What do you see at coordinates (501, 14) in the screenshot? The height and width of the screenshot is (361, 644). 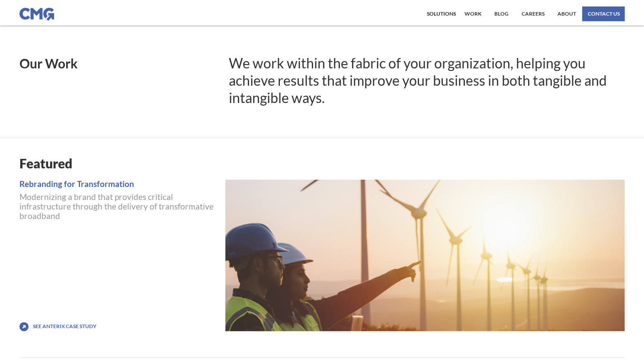 I see `a: Blog` at bounding box center [501, 14].